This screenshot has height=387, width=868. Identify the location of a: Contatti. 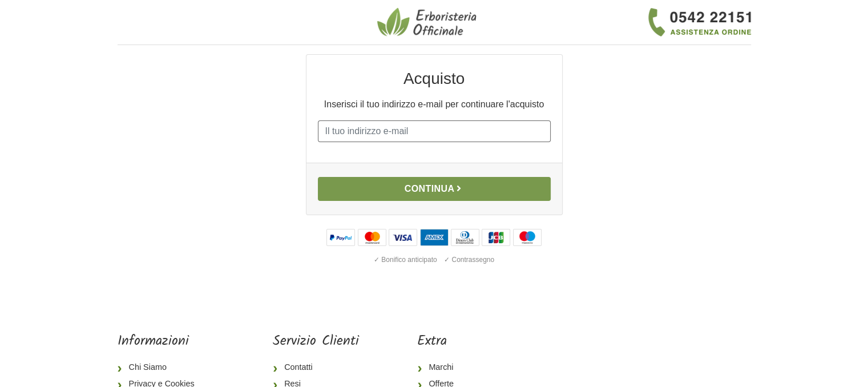
(316, 368).